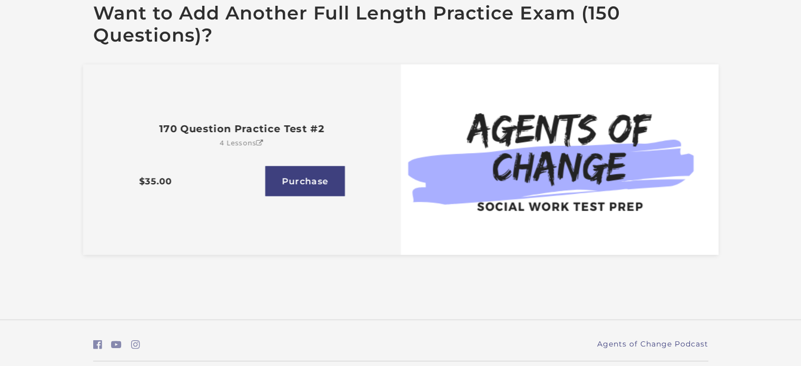 The width and height of the screenshot is (801, 366). Describe the element at coordinates (242, 129) in the screenshot. I see `h2: 170 Question Practice Test #2` at that location.